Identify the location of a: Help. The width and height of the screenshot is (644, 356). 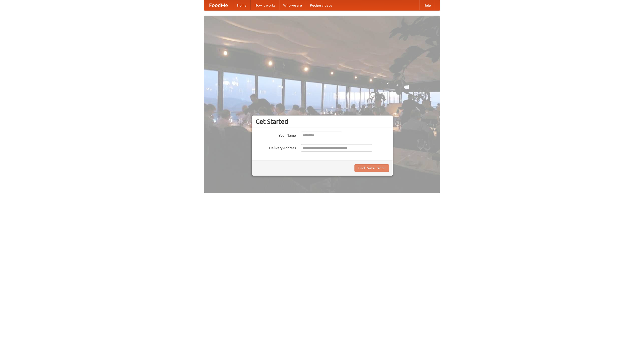
(428, 5).